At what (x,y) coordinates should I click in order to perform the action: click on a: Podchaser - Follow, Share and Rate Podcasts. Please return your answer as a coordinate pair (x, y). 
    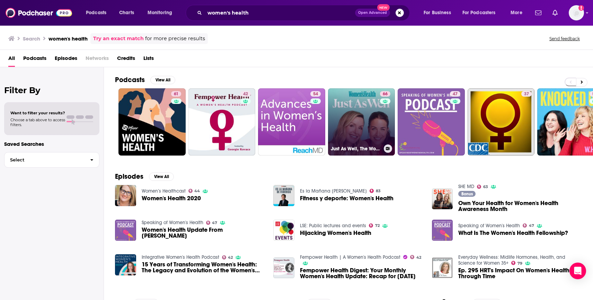
    Looking at the image, I should click on (39, 13).